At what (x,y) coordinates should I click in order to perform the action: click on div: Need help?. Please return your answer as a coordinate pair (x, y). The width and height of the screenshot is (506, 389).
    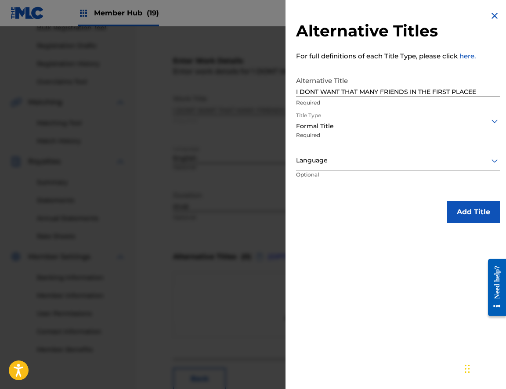
    Looking at the image, I should click on (16, 34).